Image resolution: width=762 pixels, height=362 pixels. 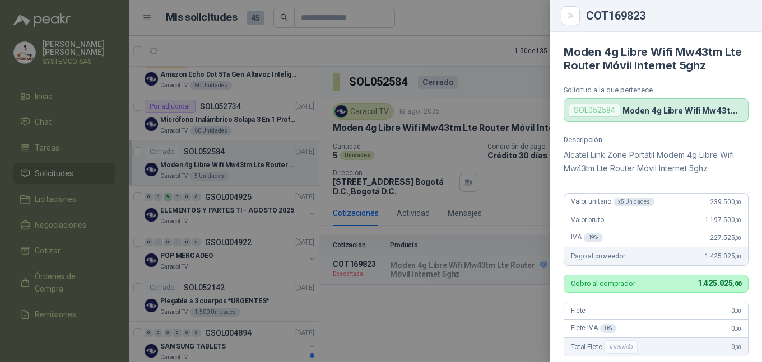 What do you see at coordinates (603, 283) in the screenshot?
I see `p: Cobro al comprador` at bounding box center [603, 283].